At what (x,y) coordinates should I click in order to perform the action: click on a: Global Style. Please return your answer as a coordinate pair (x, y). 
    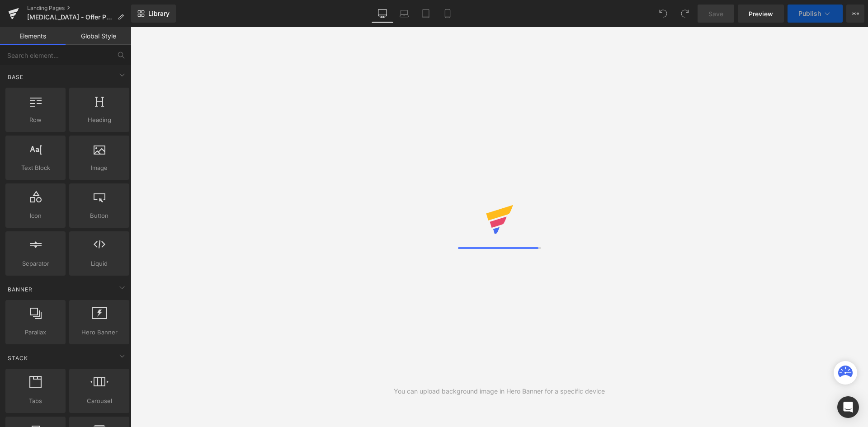
    Looking at the image, I should click on (98, 36).